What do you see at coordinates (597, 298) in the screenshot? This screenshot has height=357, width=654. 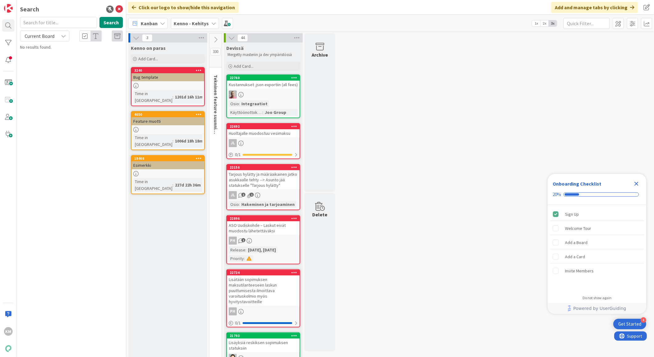 I see `div: Do not show again` at bounding box center [597, 298].